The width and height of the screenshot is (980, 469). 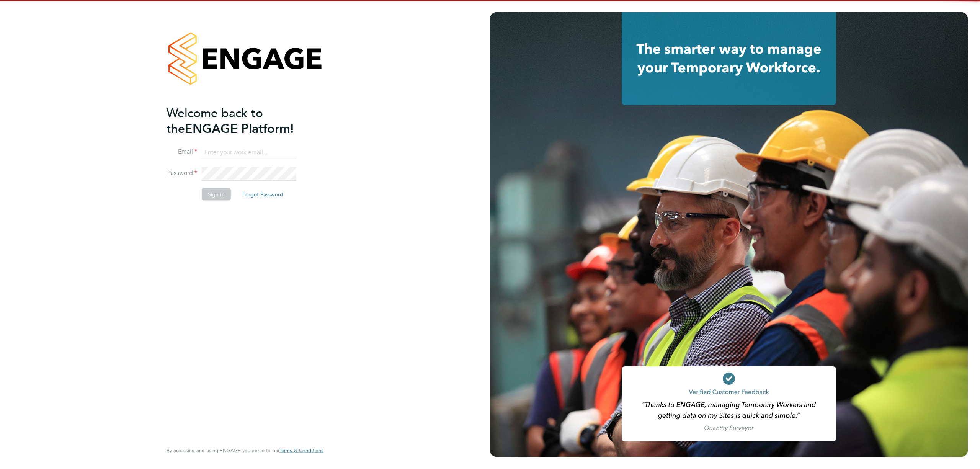 What do you see at coordinates (181, 152) in the screenshot?
I see `label: Email` at bounding box center [181, 152].